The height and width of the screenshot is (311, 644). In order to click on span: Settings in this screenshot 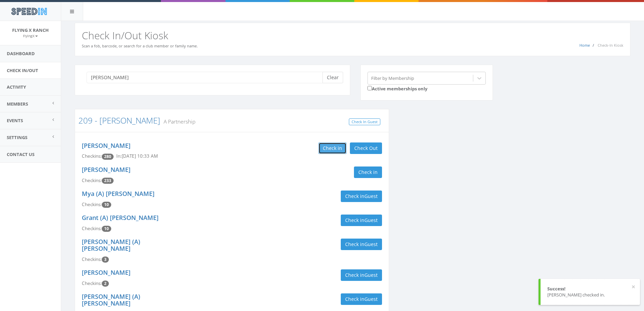, I will do `click(17, 137)`.